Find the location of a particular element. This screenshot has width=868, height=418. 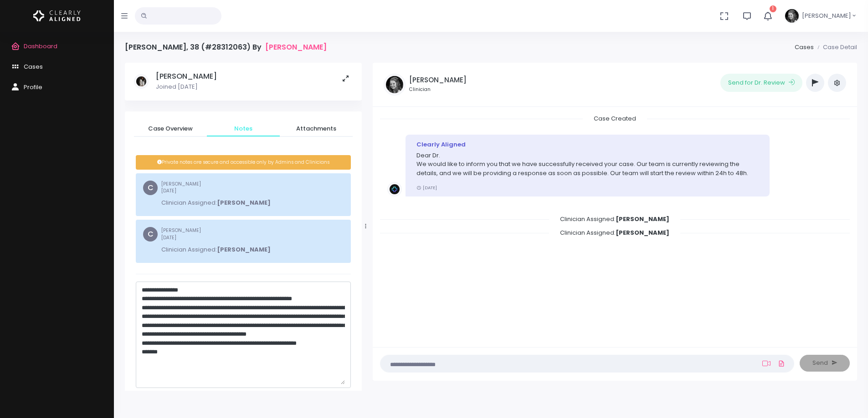

a: Add Loom Video is located at coordinates (766, 364).